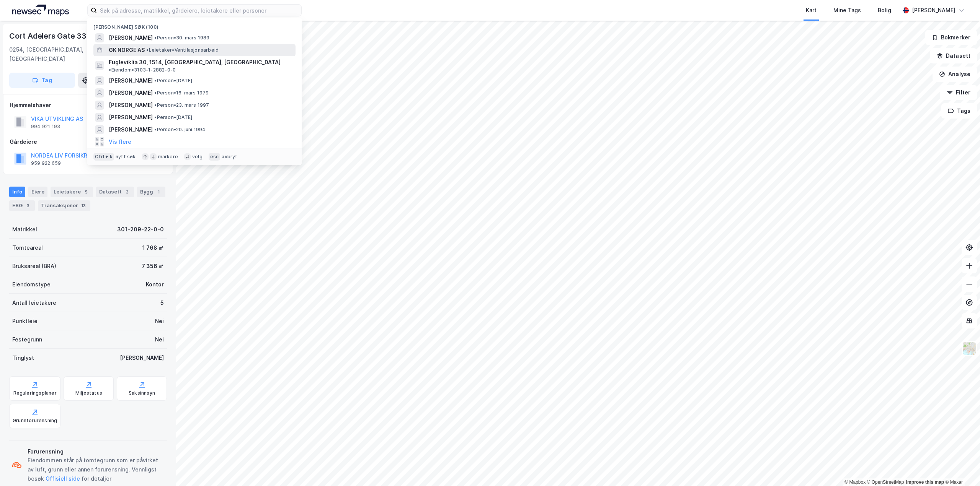 The image size is (980, 486). What do you see at coordinates (126, 157) in the screenshot?
I see `div: nytt søk` at bounding box center [126, 157].